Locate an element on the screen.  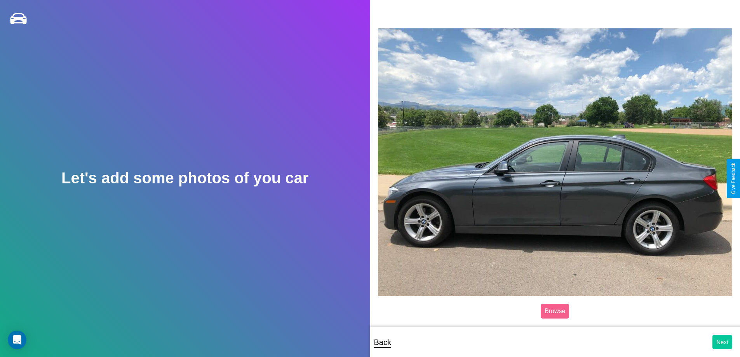
label: Browse is located at coordinates (555, 311).